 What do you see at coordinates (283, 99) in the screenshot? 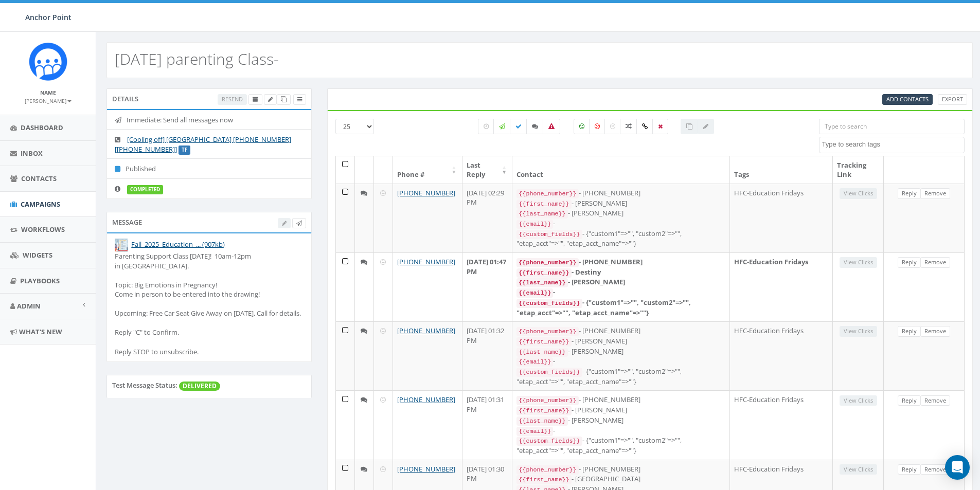
I see `span: Clone Campaign` at bounding box center [283, 99].